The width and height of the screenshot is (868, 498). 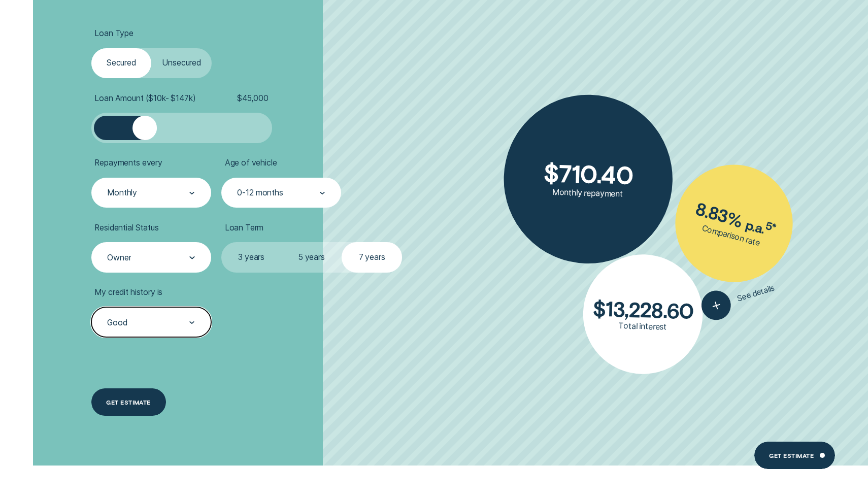 I want to click on span: Loan Term, so click(x=244, y=229).